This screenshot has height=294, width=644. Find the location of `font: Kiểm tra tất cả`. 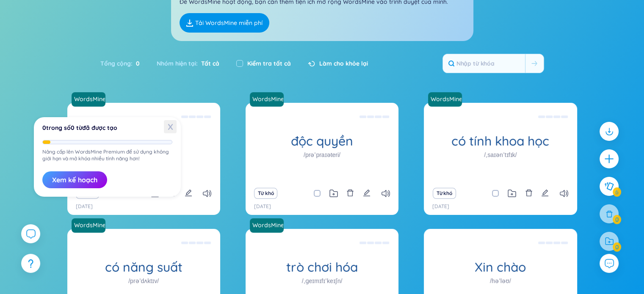

font: Kiểm tra tất cả is located at coordinates (269, 64).